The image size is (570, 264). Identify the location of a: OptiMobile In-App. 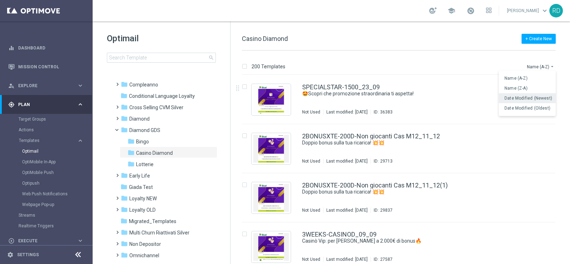
(48, 162).